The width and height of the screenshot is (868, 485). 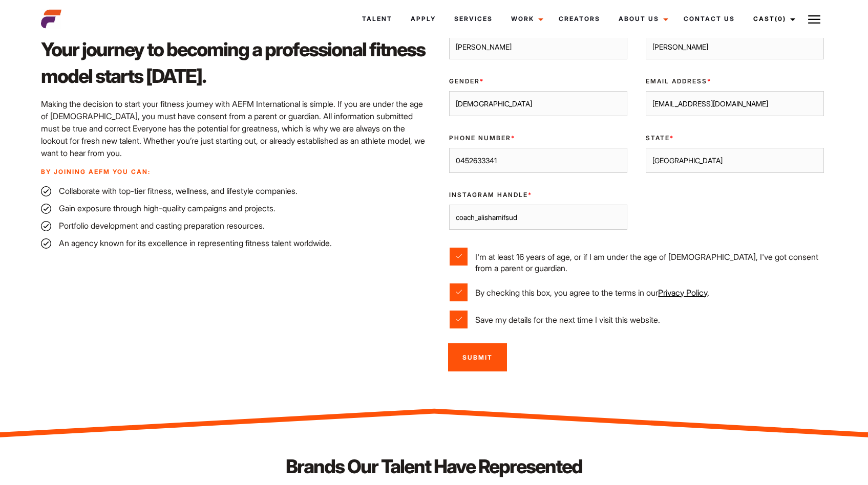 I want to click on a: Services, so click(x=473, y=19).